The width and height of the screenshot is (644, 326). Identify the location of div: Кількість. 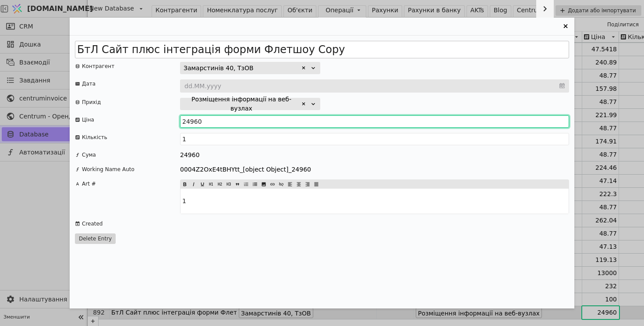
(95, 137).